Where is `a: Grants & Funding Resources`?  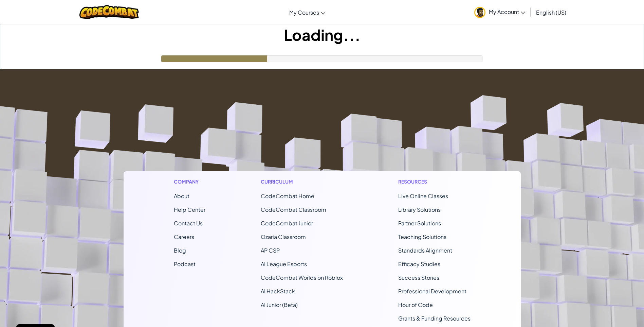 a: Grants & Funding Resources is located at coordinates (434, 318).